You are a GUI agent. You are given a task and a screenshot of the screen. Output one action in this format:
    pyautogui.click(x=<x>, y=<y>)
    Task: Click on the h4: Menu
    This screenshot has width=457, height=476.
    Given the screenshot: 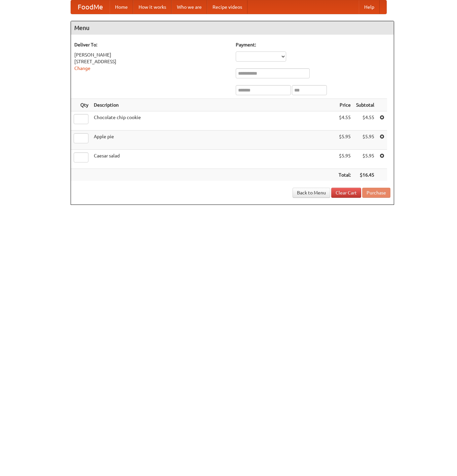 What is the action you would take?
    pyautogui.click(x=232, y=28)
    